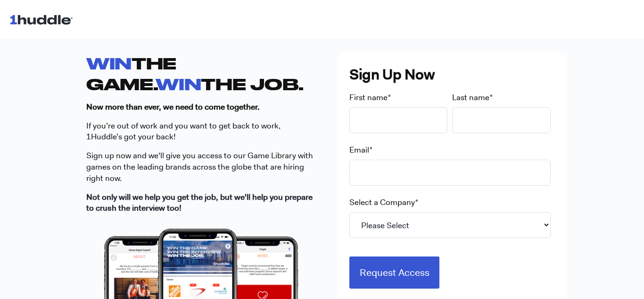  Describe the element at coordinates (201, 167) in the screenshot. I see `p: S` at that location.